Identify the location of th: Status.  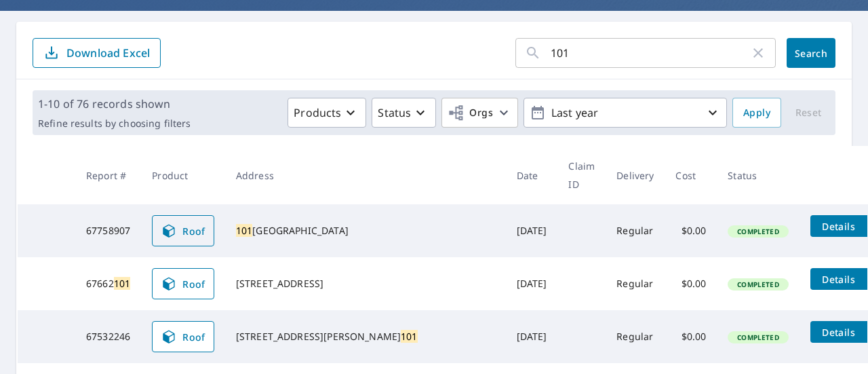
(758, 175).